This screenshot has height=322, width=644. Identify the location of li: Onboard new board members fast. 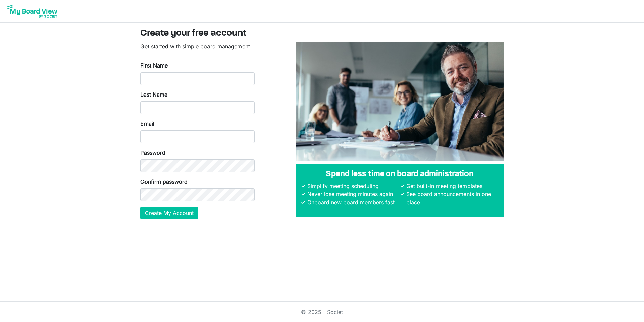
(352, 202).